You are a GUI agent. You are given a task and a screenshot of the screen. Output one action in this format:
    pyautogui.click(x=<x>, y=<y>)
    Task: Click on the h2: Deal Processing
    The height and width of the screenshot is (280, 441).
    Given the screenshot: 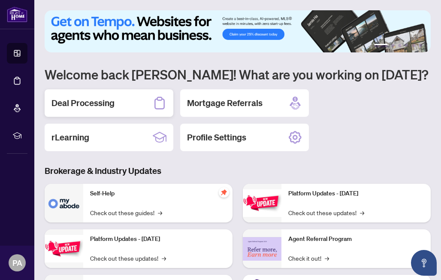 What is the action you would take?
    pyautogui.click(x=83, y=103)
    